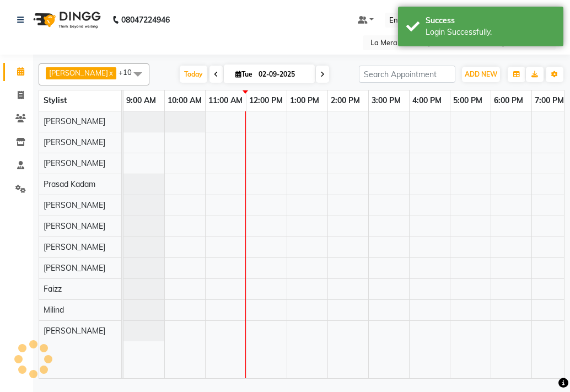  Describe the element at coordinates (283, 74) in the screenshot. I see `input: 2025-09-02` at that location.